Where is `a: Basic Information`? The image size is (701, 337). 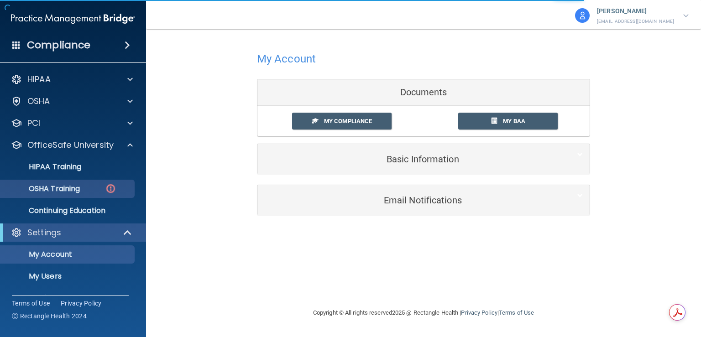
a: Basic Information is located at coordinates (423, 159).